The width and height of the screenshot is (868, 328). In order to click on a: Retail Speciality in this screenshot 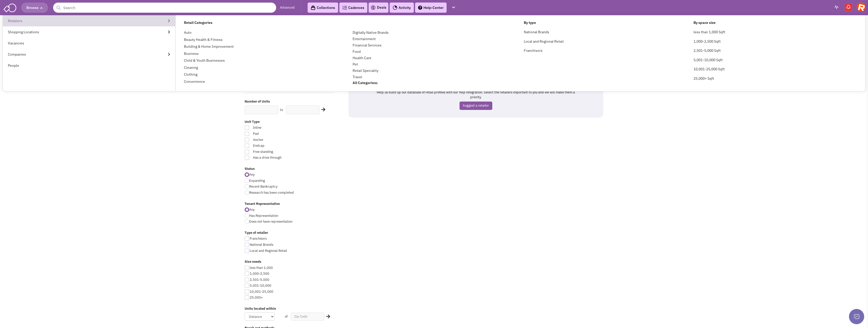, I will do `click(366, 70)`.